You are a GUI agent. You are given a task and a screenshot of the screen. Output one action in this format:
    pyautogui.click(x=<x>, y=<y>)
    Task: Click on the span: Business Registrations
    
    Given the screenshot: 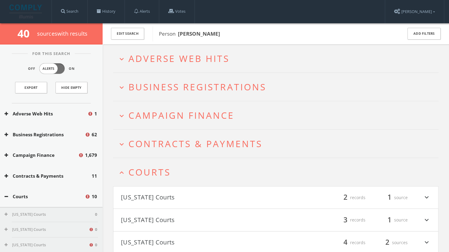 What is the action you would take?
    pyautogui.click(x=197, y=87)
    